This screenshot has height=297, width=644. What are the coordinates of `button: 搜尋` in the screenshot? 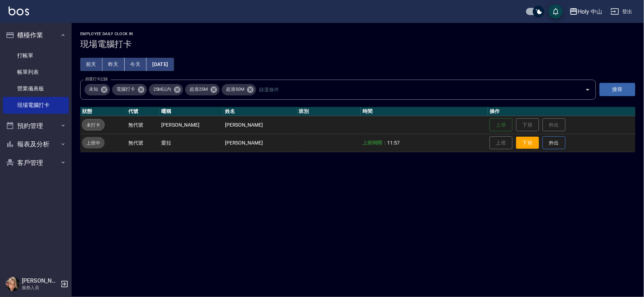 It's located at (618, 89).